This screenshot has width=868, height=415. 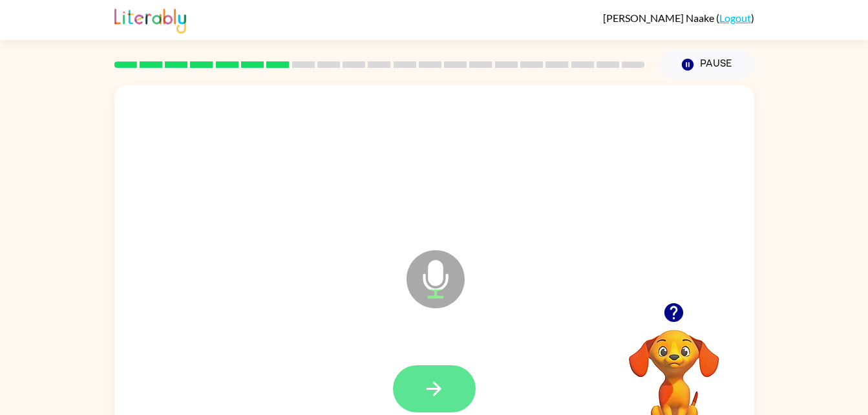 What do you see at coordinates (150, 19) in the screenshot?
I see `img: Literably` at bounding box center [150, 19].